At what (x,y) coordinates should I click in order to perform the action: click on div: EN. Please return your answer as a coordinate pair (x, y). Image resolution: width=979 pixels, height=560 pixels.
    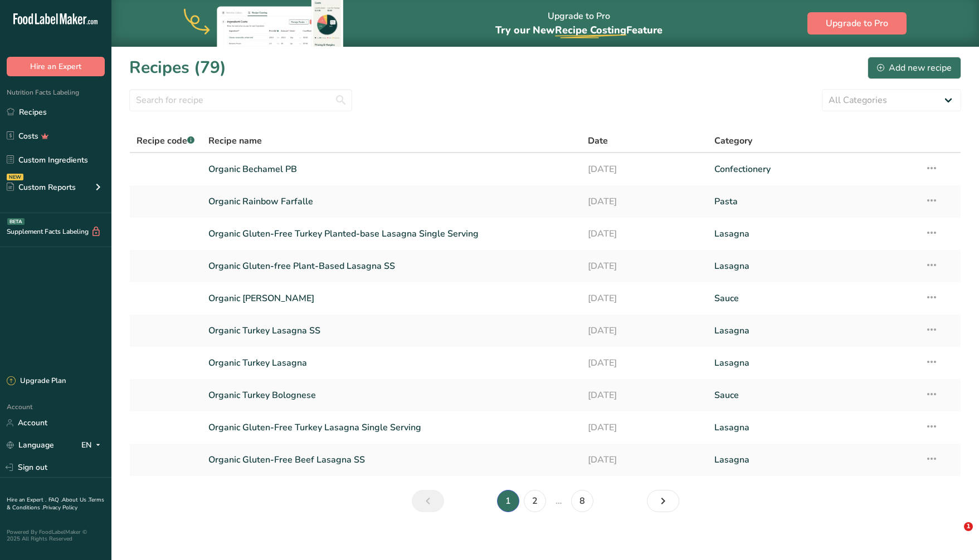
    Looking at the image, I should click on (93, 445).